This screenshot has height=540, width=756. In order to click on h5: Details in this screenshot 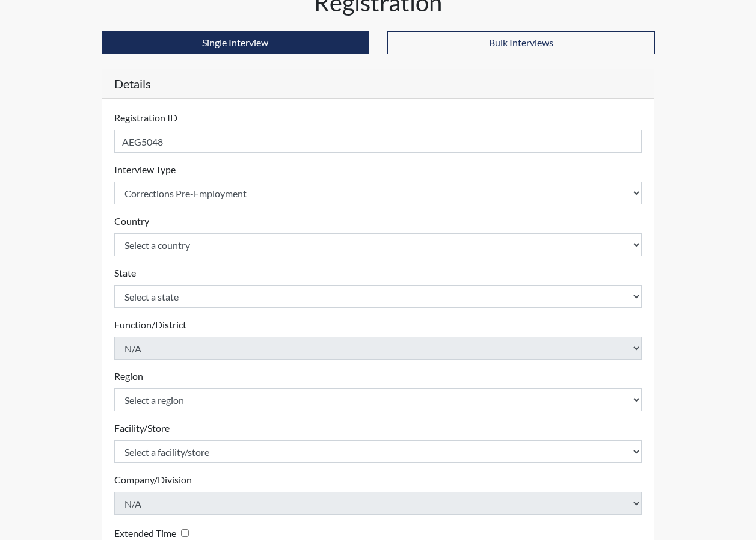, I will do `click(378, 84)`.